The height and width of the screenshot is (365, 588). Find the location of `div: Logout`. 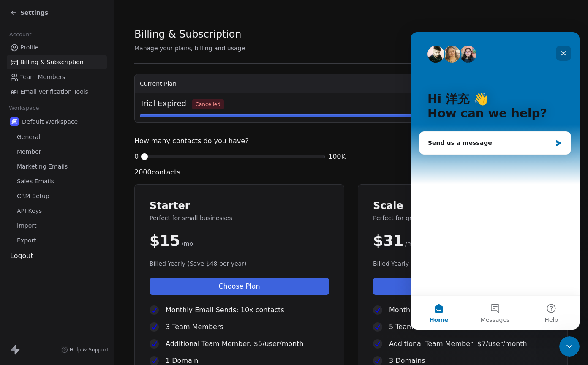

div: Logout is located at coordinates (57, 256).